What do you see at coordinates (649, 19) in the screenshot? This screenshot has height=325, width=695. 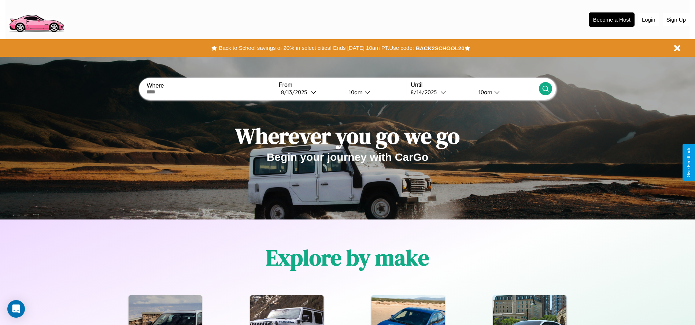 I see `button: Login` at bounding box center [649, 19].